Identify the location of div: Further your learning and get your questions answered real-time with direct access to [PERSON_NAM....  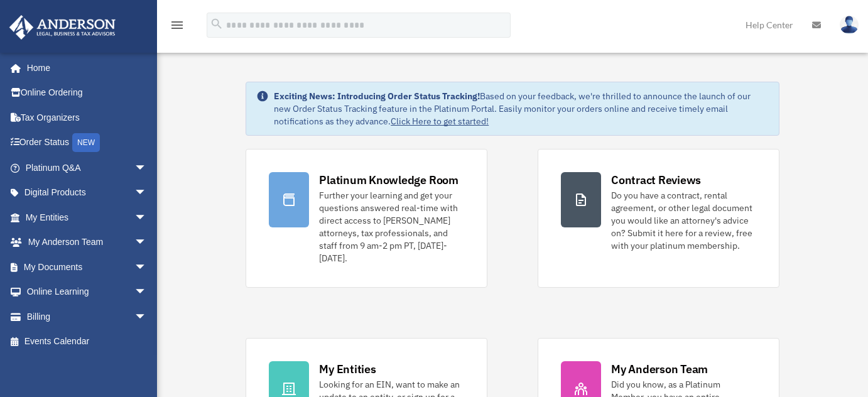
(391, 227).